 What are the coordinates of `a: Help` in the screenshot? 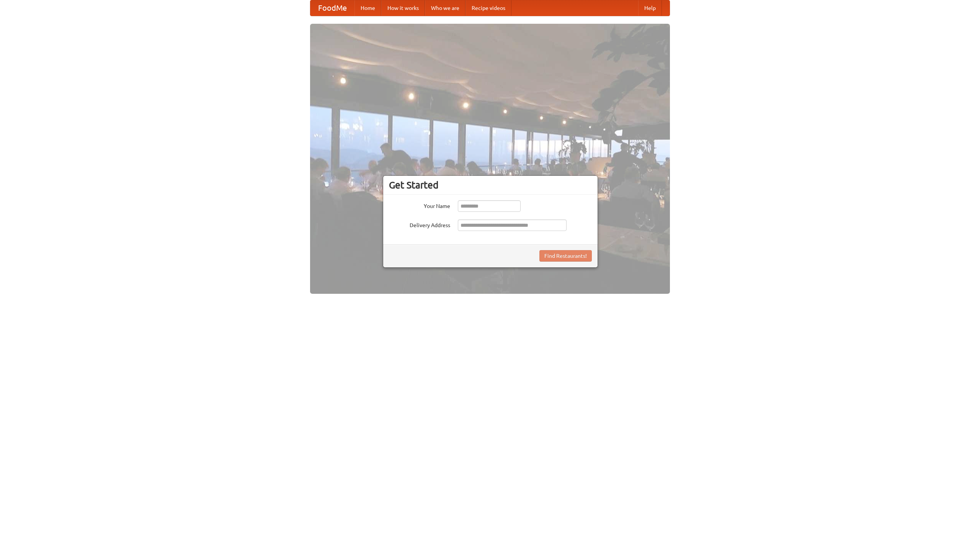 It's located at (651, 8).